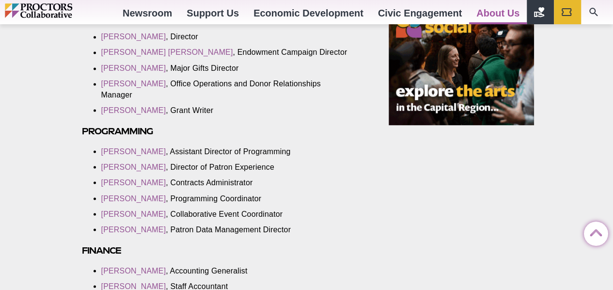  I want to click on li: , Accounting Generalist, so click(227, 271).